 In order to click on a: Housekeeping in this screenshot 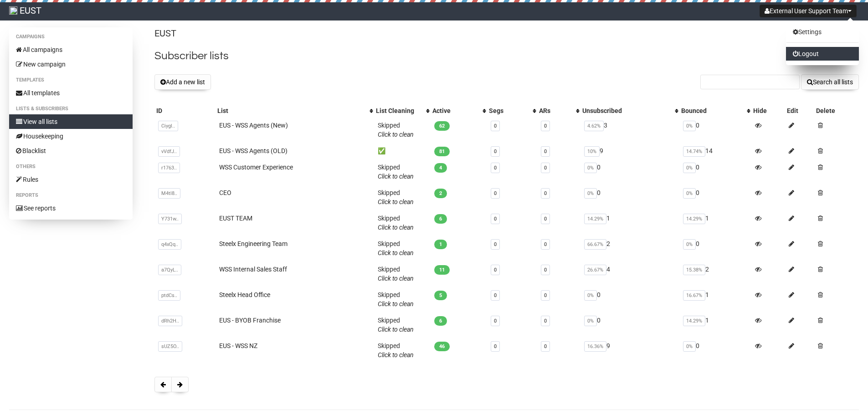, I will do `click(71, 136)`.